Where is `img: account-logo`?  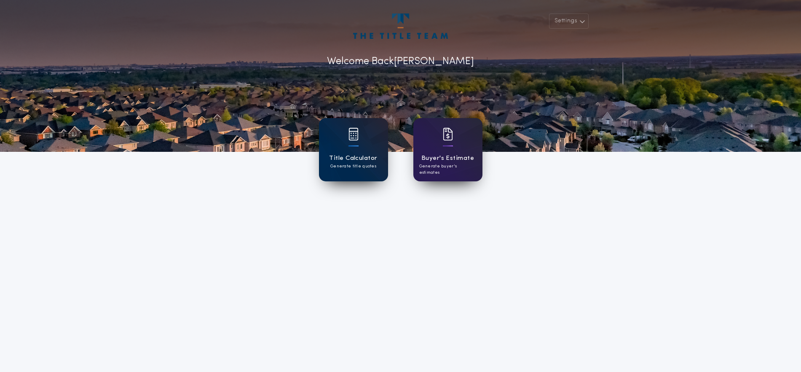
img: account-logo is located at coordinates (400, 26).